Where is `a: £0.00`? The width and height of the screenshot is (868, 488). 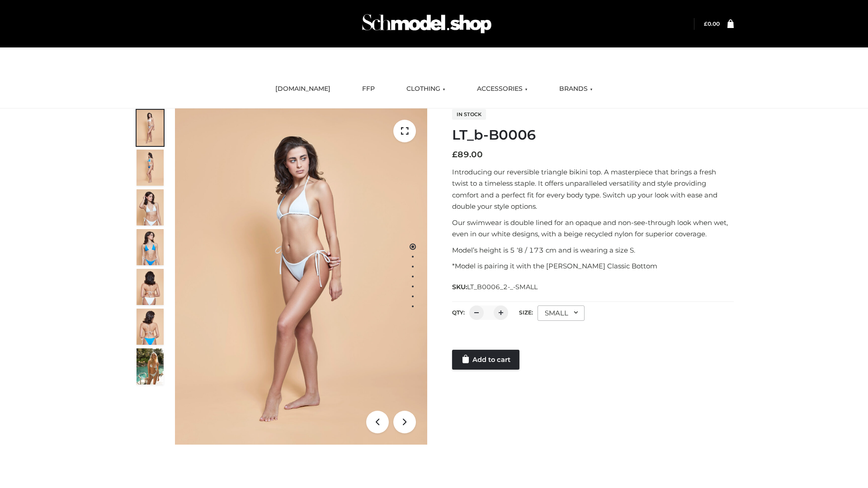 a: £0.00 is located at coordinates (711, 23).